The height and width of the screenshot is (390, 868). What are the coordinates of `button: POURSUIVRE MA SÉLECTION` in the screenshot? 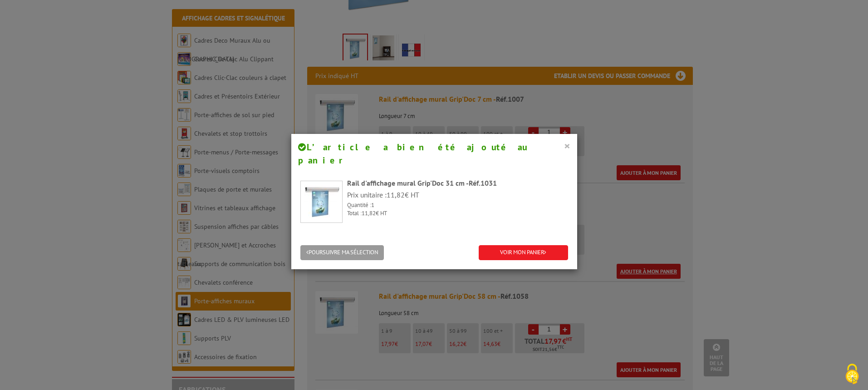 It's located at (342, 252).